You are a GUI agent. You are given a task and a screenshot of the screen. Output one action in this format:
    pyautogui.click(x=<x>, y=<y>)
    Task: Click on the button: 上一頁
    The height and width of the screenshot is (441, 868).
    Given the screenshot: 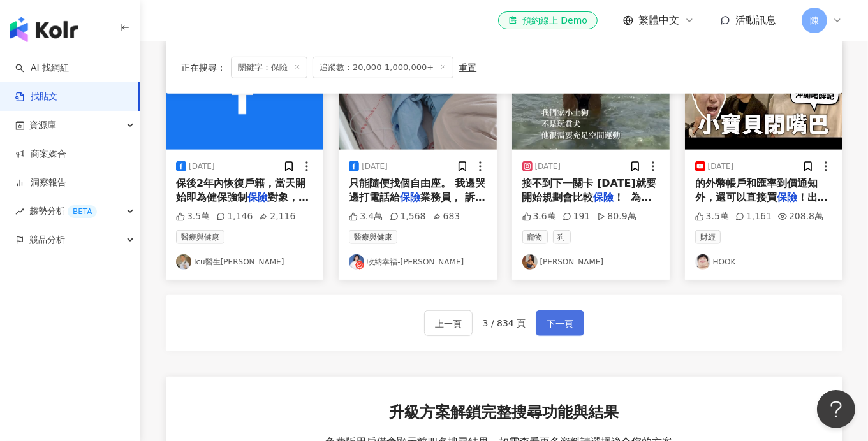 What is the action you would take?
    pyautogui.click(x=448, y=323)
    